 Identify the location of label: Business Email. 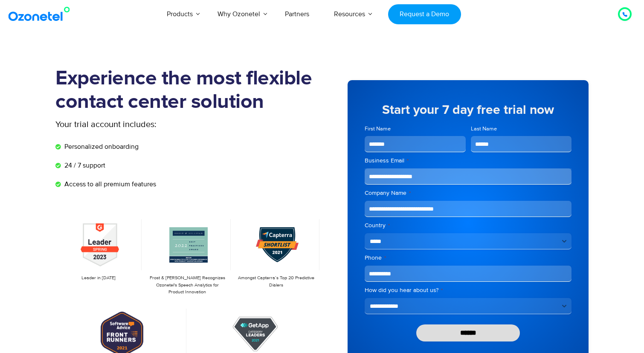
(468, 161).